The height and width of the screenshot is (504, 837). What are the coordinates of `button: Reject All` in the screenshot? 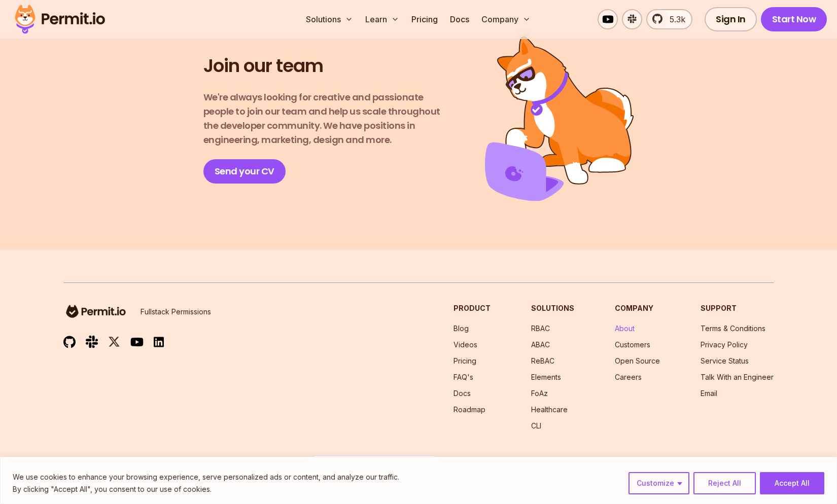 It's located at (724, 483).